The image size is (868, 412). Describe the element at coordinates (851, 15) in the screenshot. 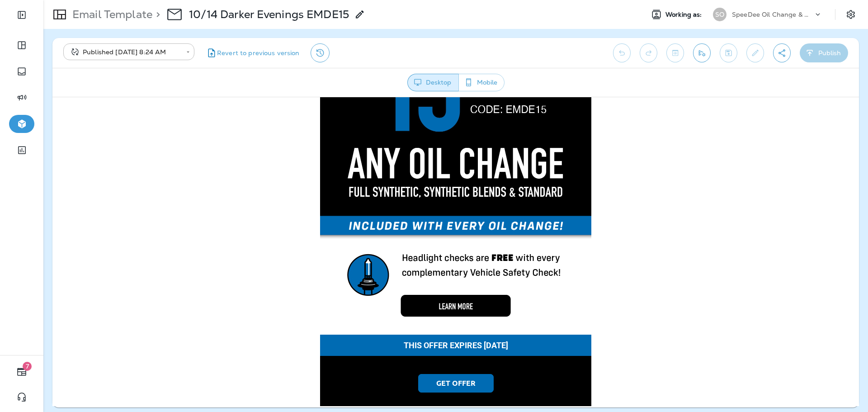

I see `button: Settings` at that location.